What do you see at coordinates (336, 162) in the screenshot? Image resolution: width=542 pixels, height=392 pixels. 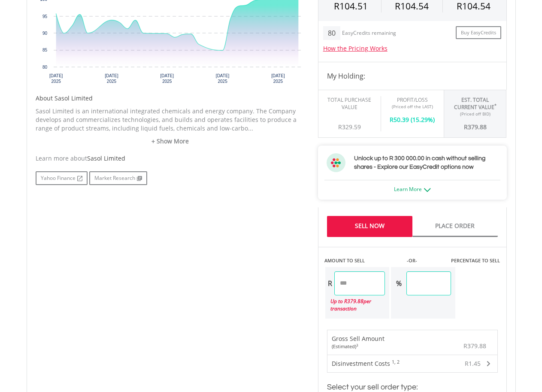 I see `img: ec-flower.svg` at bounding box center [336, 162].